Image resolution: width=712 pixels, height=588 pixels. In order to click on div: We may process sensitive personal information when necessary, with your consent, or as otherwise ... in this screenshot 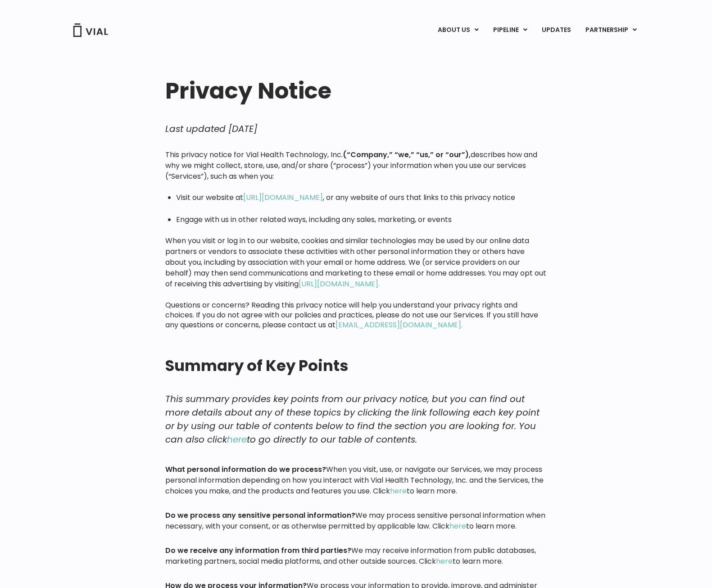, I will do `click(356, 521)`.